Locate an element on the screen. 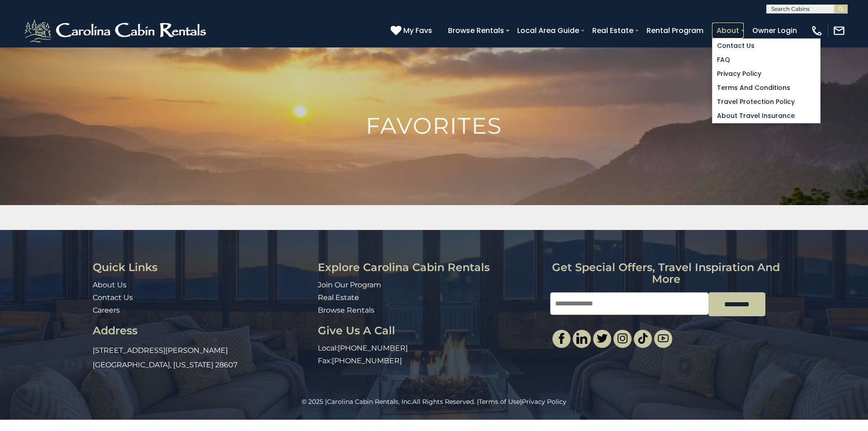 This screenshot has height=431, width=868. a: Travel Protection Policy is located at coordinates (766, 102).